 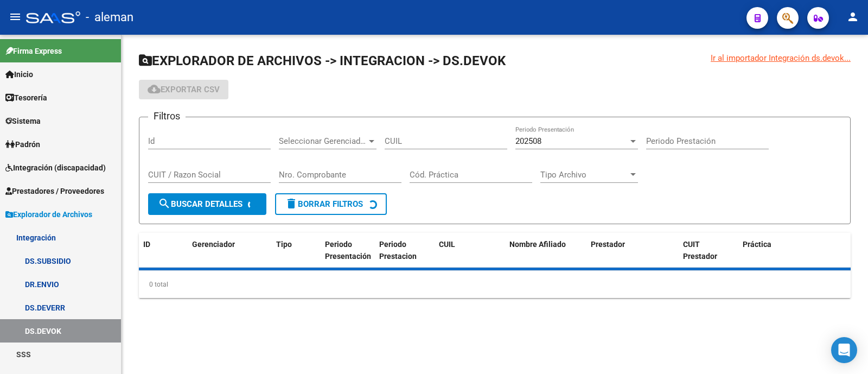 What do you see at coordinates (15, 16) in the screenshot?
I see `mat-icon: menu` at bounding box center [15, 16].